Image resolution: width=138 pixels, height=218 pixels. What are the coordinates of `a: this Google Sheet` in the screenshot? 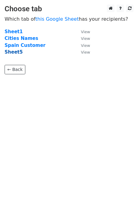 It's located at (57, 19).